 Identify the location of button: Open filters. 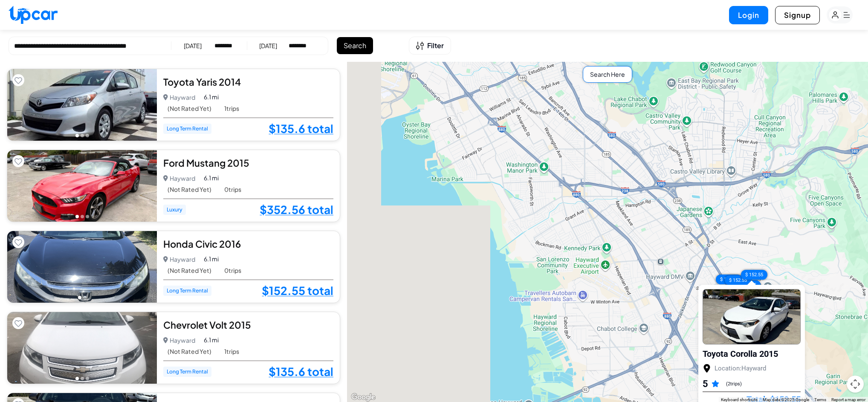
(430, 46).